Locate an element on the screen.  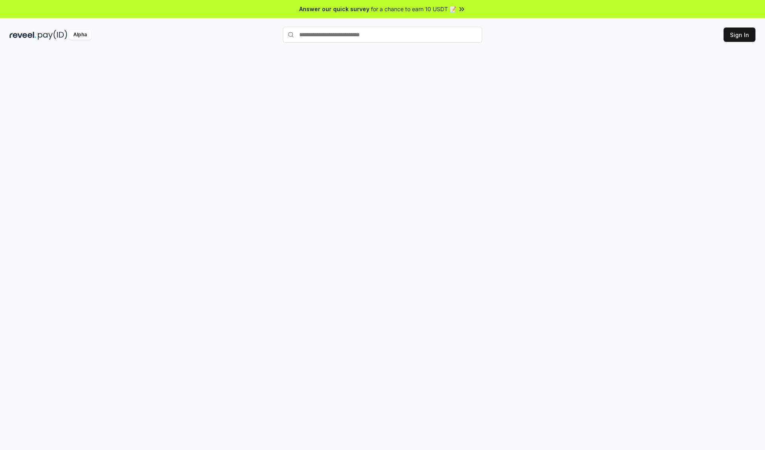
span: for a chance to earn 10 USDT 📝 is located at coordinates (413, 9).